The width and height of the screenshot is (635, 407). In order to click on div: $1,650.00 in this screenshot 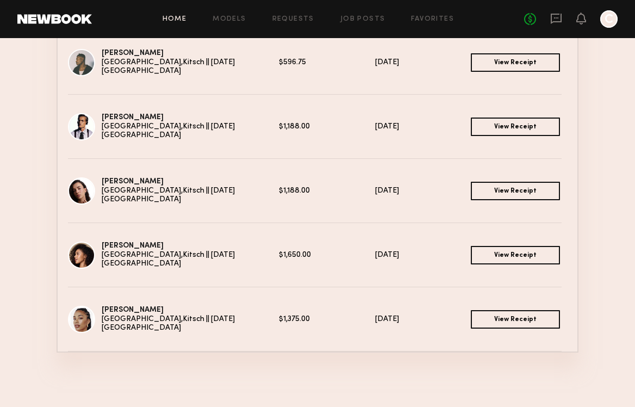, I will do `click(327, 255)`.